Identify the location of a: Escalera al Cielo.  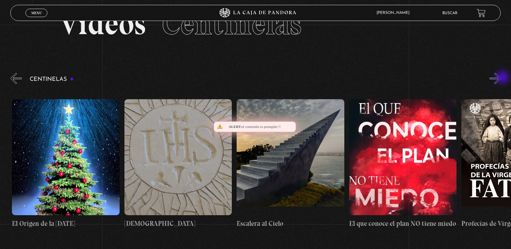
(290, 164).